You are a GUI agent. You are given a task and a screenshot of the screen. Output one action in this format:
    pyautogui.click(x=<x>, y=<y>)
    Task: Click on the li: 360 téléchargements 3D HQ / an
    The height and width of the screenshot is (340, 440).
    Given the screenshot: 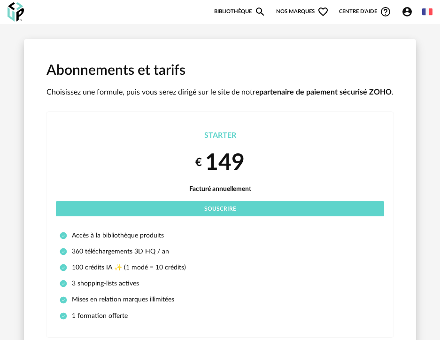 What is the action you would take?
    pyautogui.click(x=220, y=252)
    